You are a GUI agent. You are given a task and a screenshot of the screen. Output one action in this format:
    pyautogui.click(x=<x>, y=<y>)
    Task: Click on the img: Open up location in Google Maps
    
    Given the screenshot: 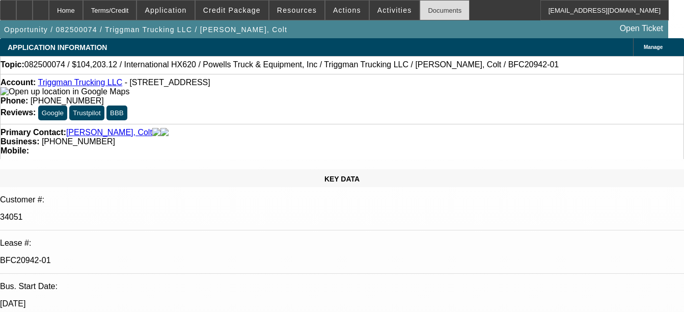 What is the action you would take?
    pyautogui.click(x=65, y=92)
    